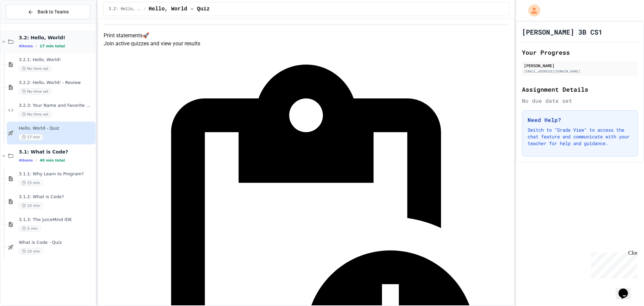  What do you see at coordinates (56, 60) in the screenshot?
I see `span: 3.2.1: Hello, World!` at bounding box center [56, 60].